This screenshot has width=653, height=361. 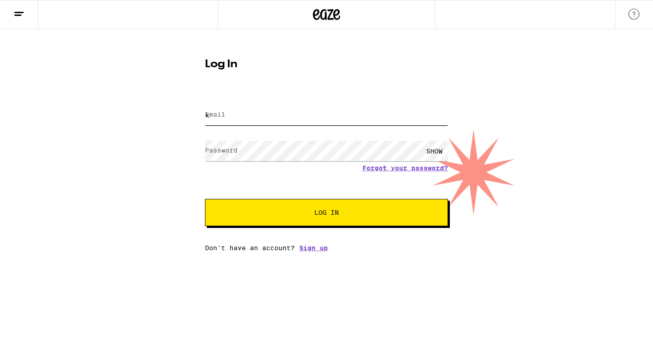 What do you see at coordinates (215, 114) in the screenshot?
I see `label: Email` at bounding box center [215, 114].